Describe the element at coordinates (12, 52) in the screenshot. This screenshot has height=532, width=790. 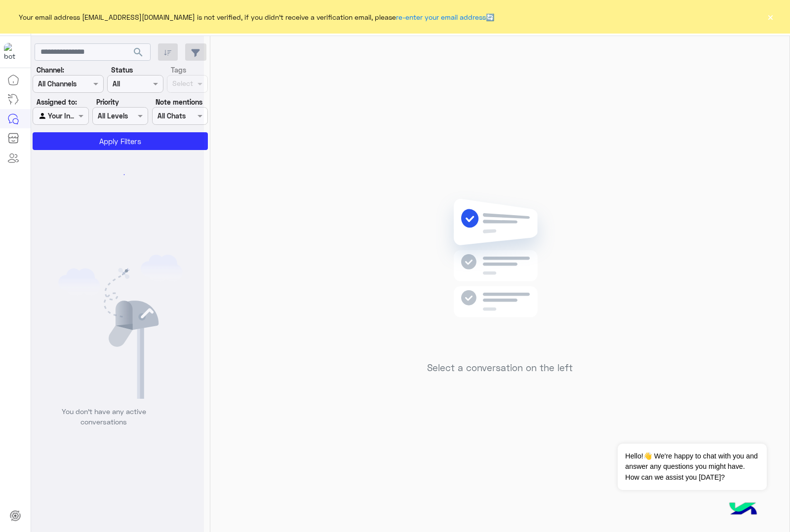
I see `img: 713415422032625` at that location.